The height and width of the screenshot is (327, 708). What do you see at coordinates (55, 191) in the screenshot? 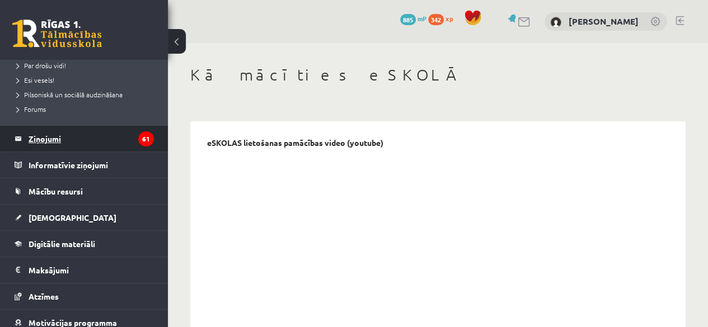
I see `span: Mācību resursi` at bounding box center [55, 191].